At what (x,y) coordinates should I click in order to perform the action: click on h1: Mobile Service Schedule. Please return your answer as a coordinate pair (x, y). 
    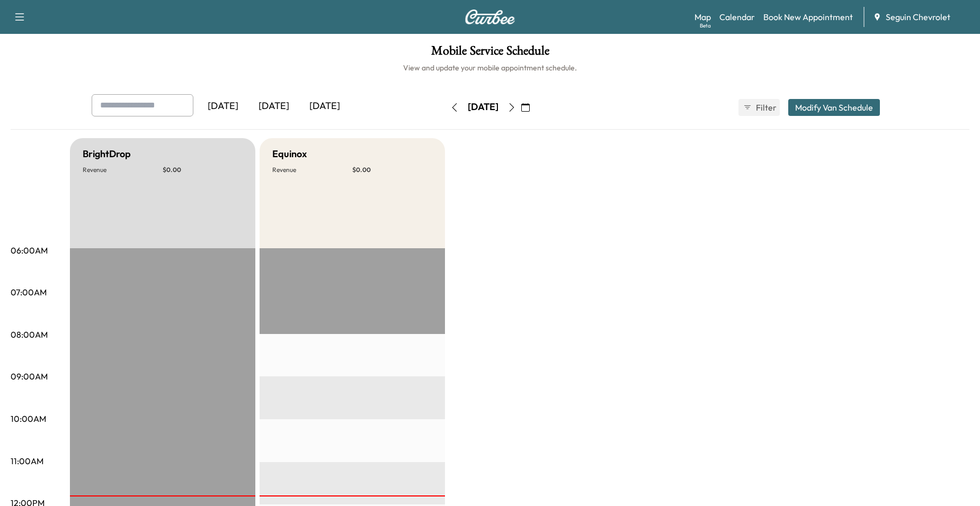
    Looking at the image, I should click on (490, 53).